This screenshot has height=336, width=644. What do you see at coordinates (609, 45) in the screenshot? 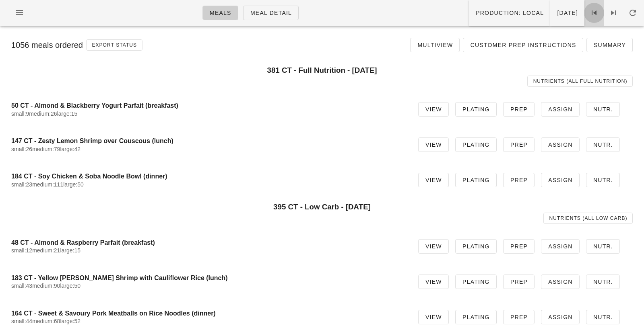
I see `span: Summary` at bounding box center [609, 45].